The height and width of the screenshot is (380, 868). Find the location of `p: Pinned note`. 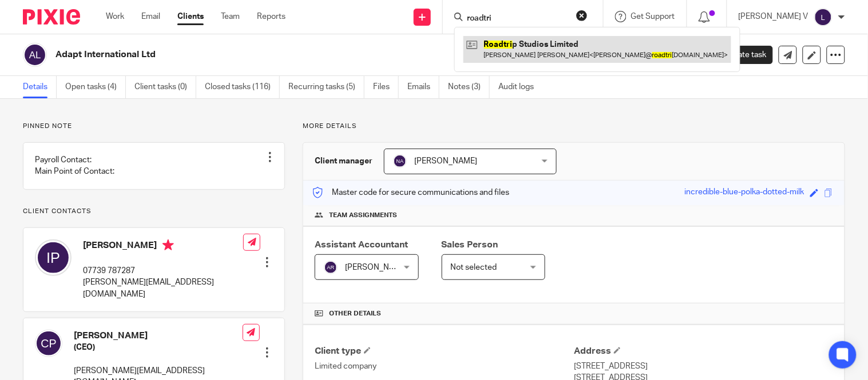

p: Pinned note is located at coordinates (154, 126).